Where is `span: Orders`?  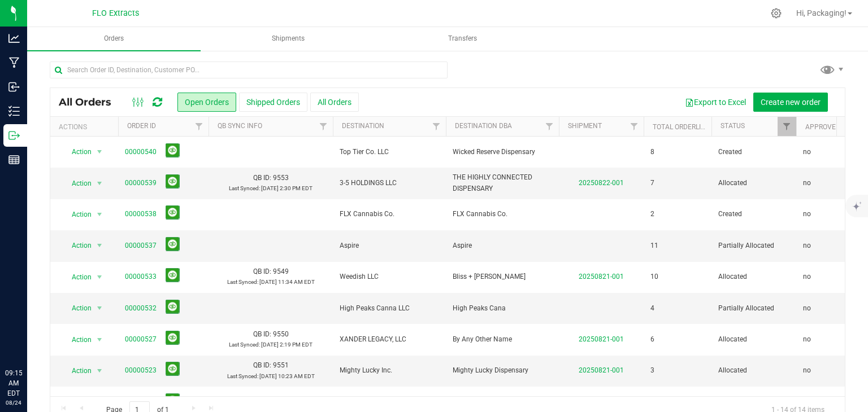 span: Orders is located at coordinates (114, 38).